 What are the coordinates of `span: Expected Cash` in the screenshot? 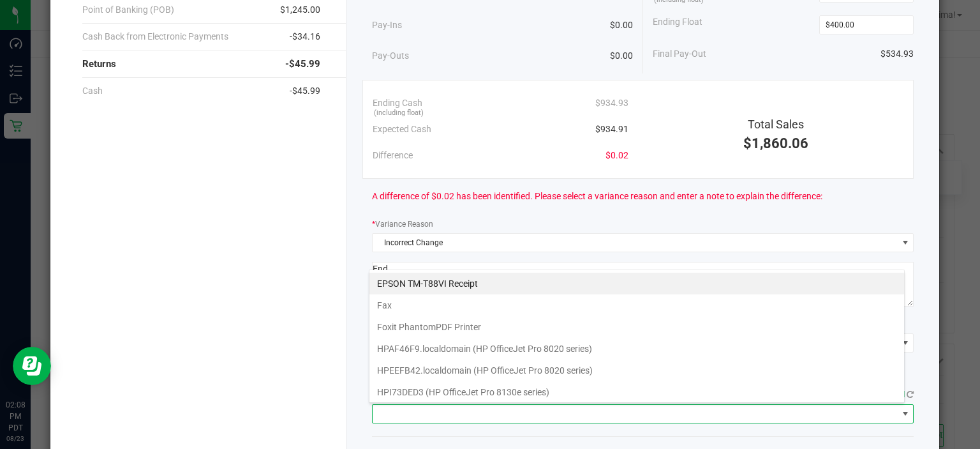 It's located at (402, 129).